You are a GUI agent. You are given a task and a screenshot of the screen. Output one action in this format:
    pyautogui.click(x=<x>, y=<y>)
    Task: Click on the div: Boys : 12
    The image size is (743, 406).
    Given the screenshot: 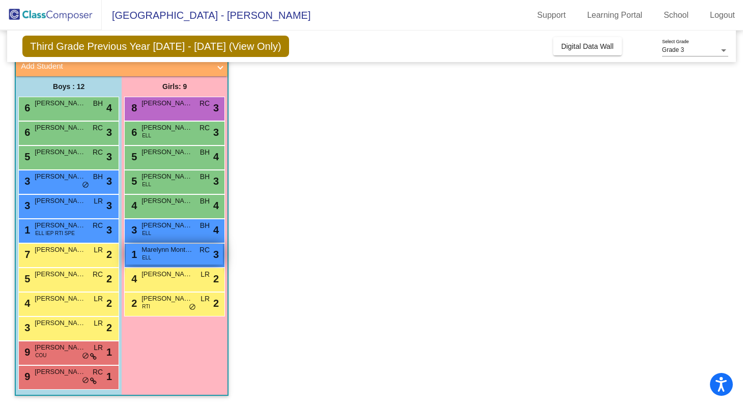 What is the action you would take?
    pyautogui.click(x=69, y=87)
    